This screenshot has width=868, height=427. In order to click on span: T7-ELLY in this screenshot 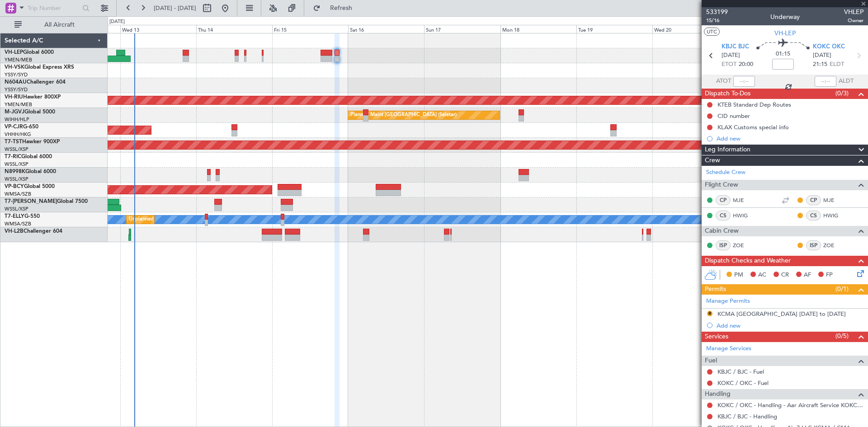, I will do `click(15, 217)`.